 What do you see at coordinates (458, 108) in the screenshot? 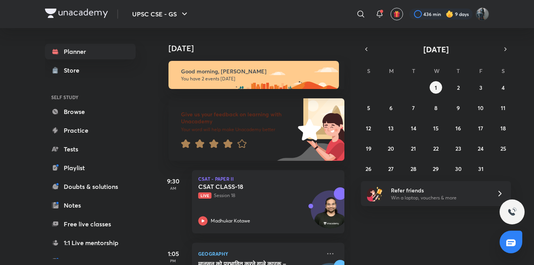
I see `button: October 9, 2025` at bounding box center [458, 108].